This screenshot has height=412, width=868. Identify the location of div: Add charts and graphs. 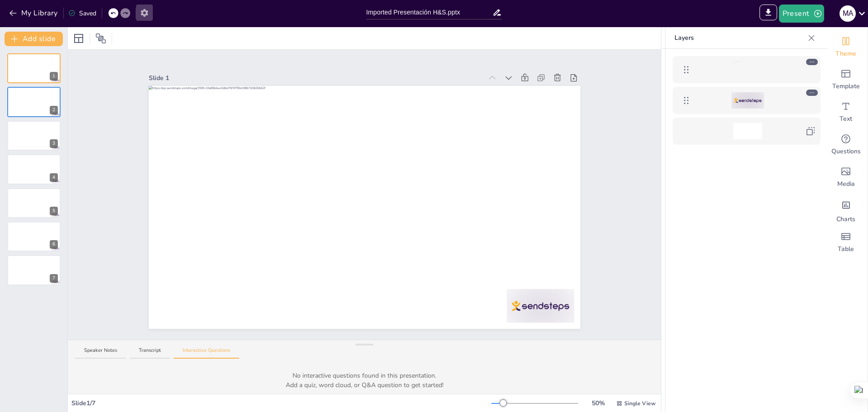
(846, 210).